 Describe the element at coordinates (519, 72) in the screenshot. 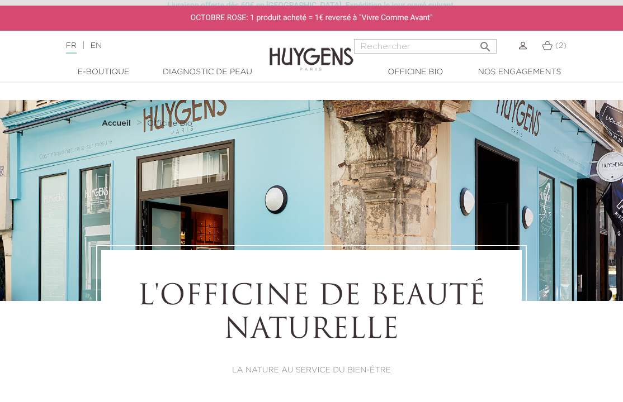

I see `a: Nos engagements` at that location.